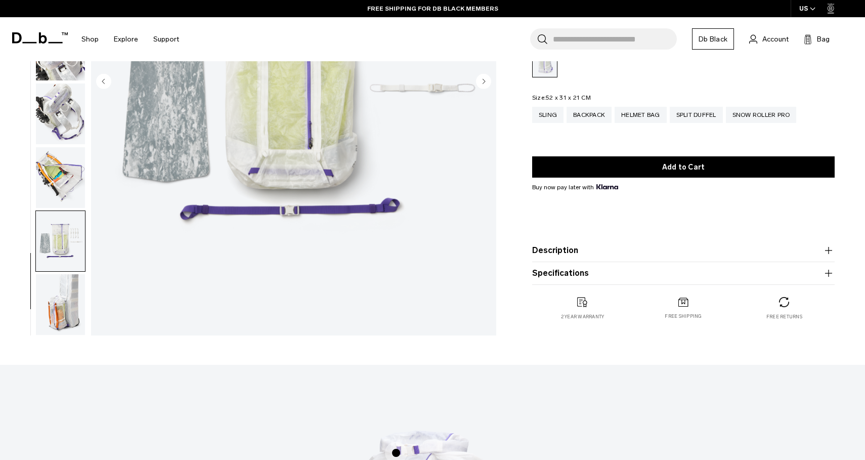  Describe the element at coordinates (683, 317) in the screenshot. I see `p: Free shipping` at that location.